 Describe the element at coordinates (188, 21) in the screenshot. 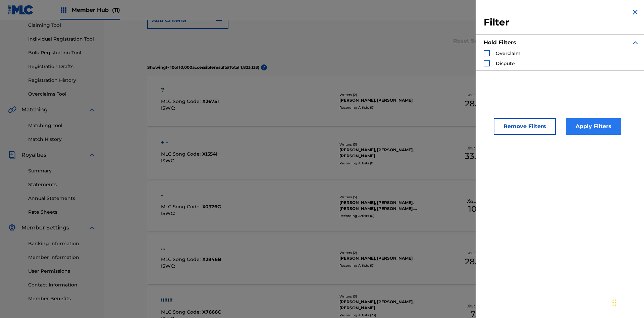

I see `button: Add Criteria` at that location.